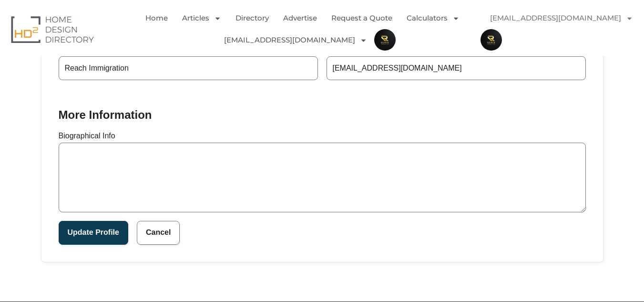 The height and width of the screenshot is (302, 644). Describe the element at coordinates (252, 18) in the screenshot. I see `a: Directory` at that location.